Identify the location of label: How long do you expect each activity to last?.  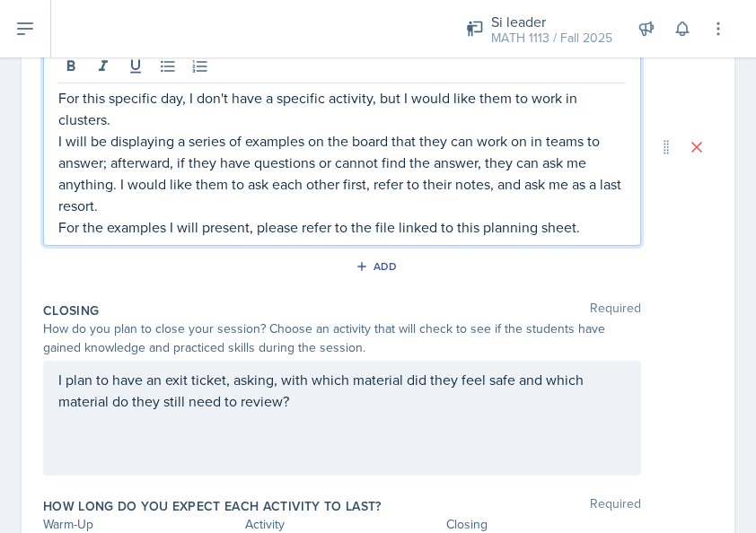
(212, 506).